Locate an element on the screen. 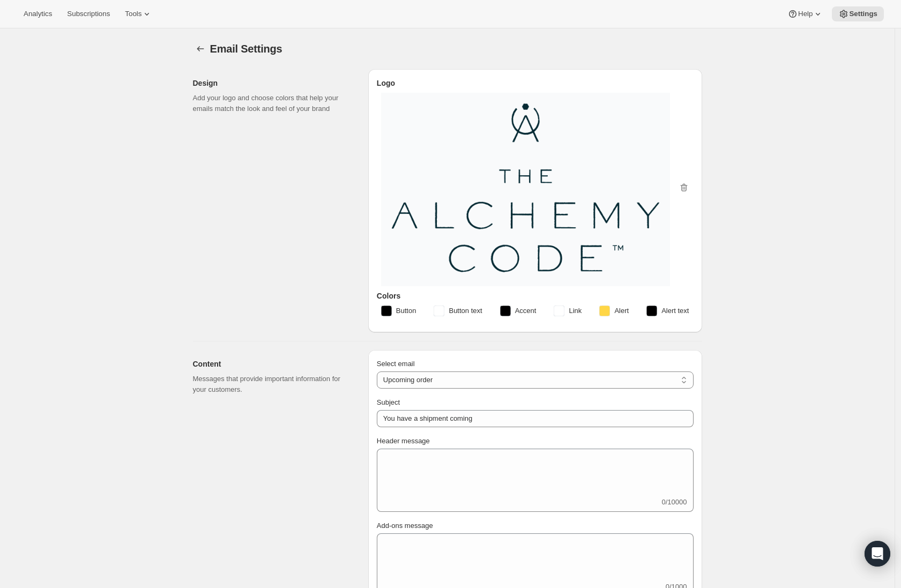 Image resolution: width=901 pixels, height=588 pixels. button: Link is located at coordinates (568, 311).